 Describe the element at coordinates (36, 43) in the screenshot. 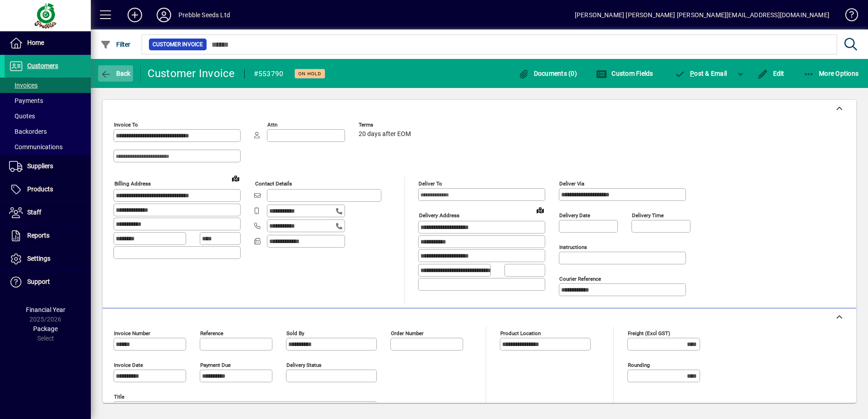

I see `span: Home` at that location.